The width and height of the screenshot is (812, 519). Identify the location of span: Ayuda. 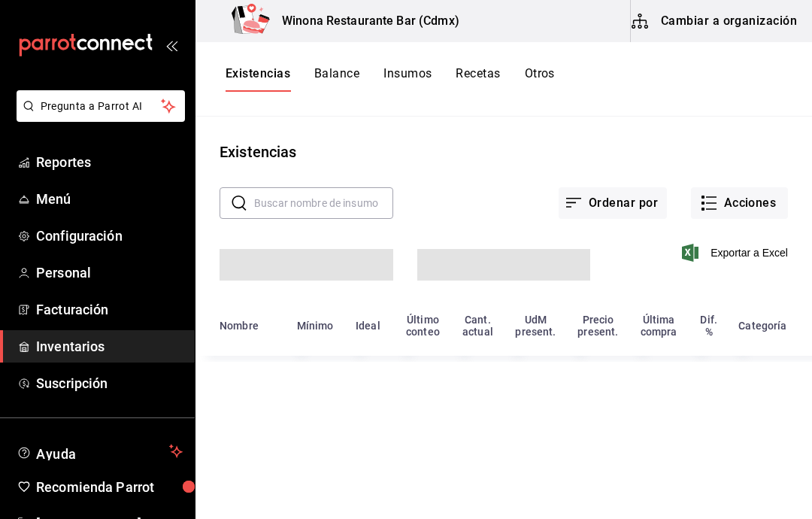
(99, 451).